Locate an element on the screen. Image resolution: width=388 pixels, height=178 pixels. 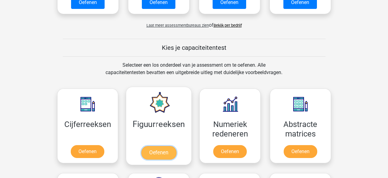
div: of is located at coordinates (194, 23).